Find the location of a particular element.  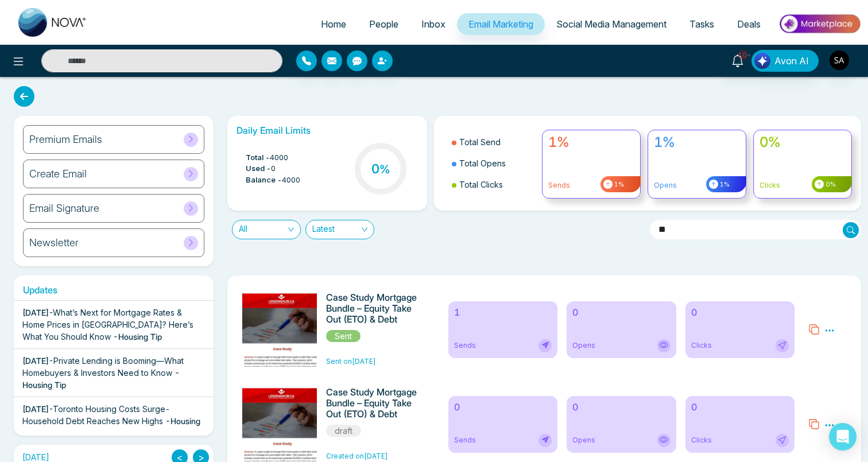

p: Opens is located at coordinates (697, 185).